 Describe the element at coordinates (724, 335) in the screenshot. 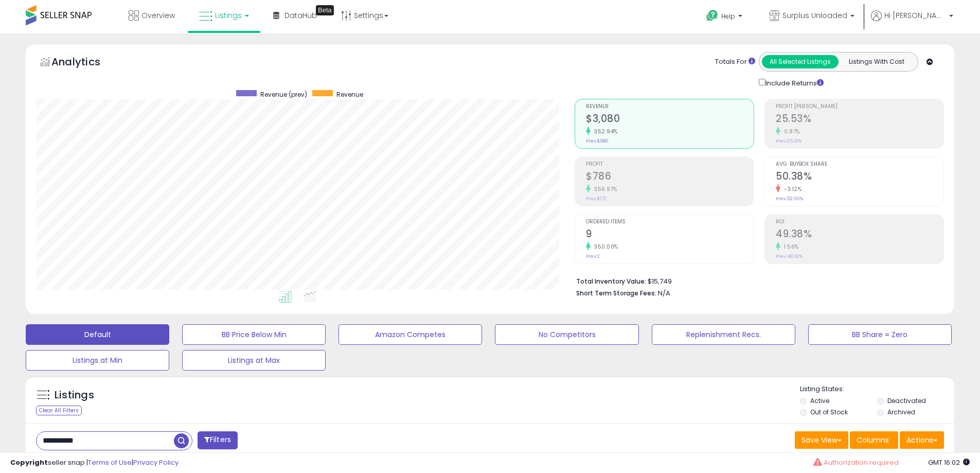

I see `button: Replenishment Recs.` at that location.